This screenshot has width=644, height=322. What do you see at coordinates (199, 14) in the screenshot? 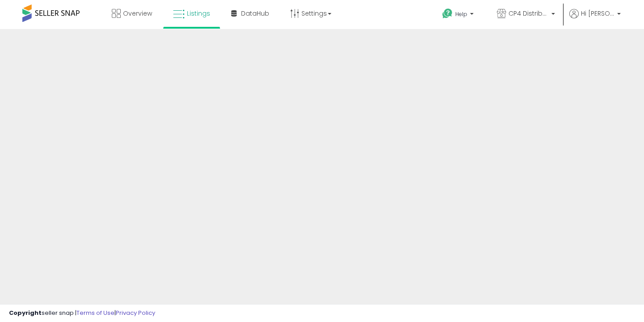
I see `span: Listings` at bounding box center [199, 14].